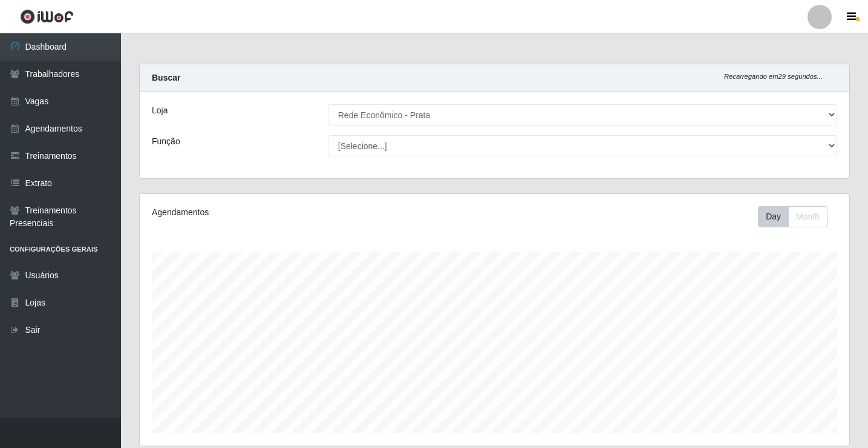 This screenshot has height=448, width=868. What do you see at coordinates (793, 216) in the screenshot?
I see `div: First group` at bounding box center [793, 216].